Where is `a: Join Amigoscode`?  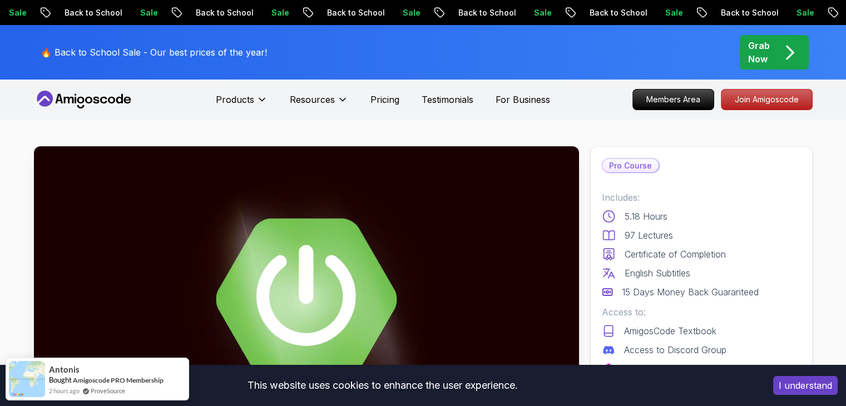 a: Join Amigoscode is located at coordinates (767, 100).